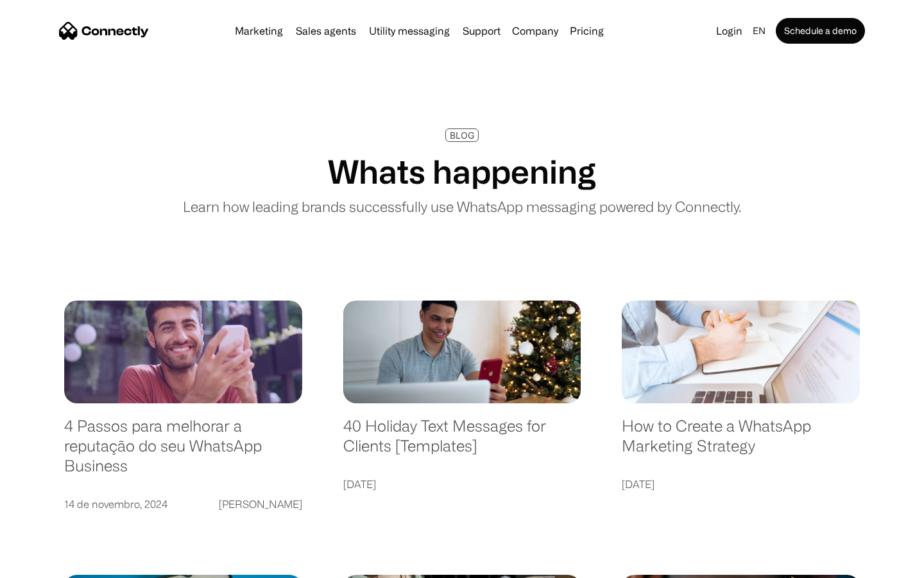 The height and width of the screenshot is (578, 924). What do you see at coordinates (759, 31) in the screenshot?
I see `div: en` at bounding box center [759, 31].